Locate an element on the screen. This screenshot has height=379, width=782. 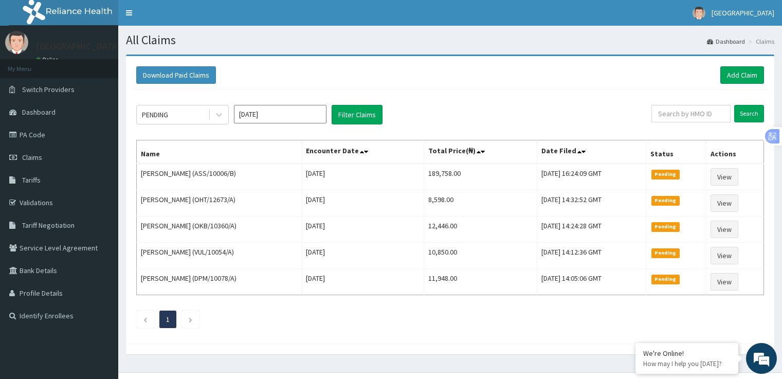
td: 11,948.00 is located at coordinates (480, 282).